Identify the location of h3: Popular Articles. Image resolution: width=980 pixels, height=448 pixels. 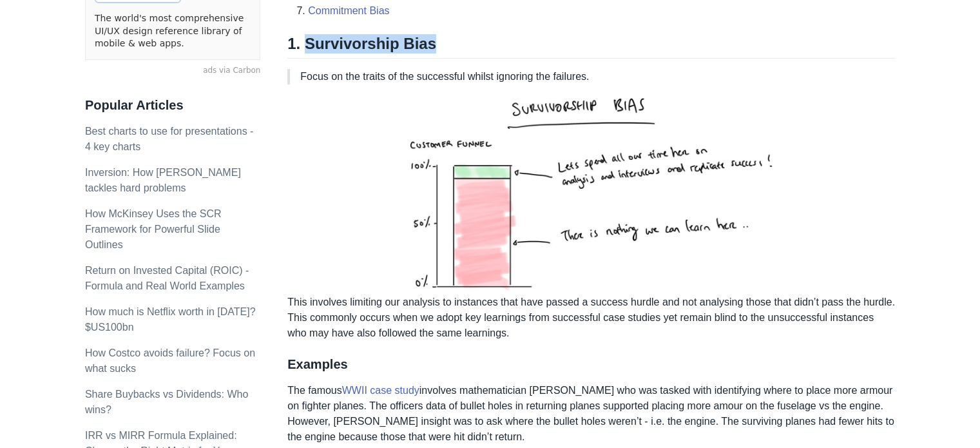
(172, 105).